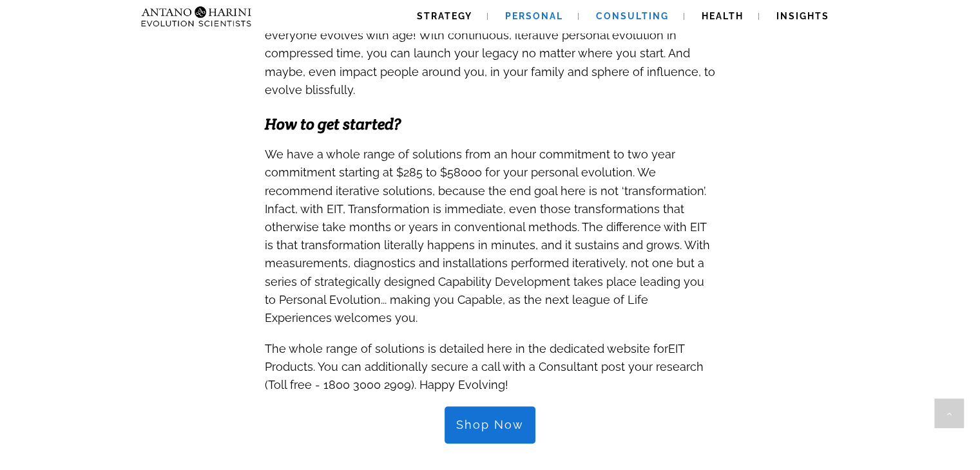 The width and height of the screenshot is (980, 470). I want to click on span: Shop Now, so click(490, 425).